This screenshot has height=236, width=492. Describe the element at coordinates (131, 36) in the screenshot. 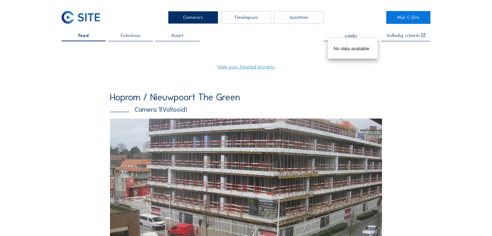

I see `span: Fotoshow` at that location.